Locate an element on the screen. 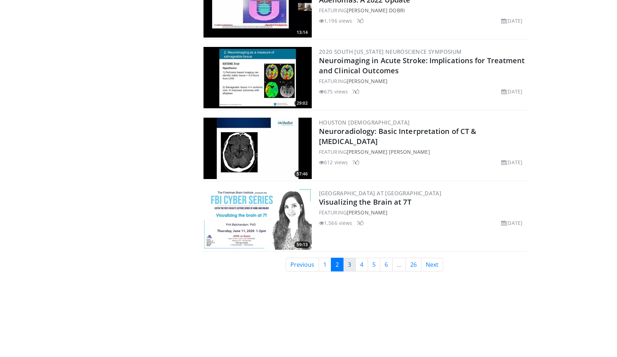 This screenshot has height=357, width=617. a: Next is located at coordinates (432, 264).